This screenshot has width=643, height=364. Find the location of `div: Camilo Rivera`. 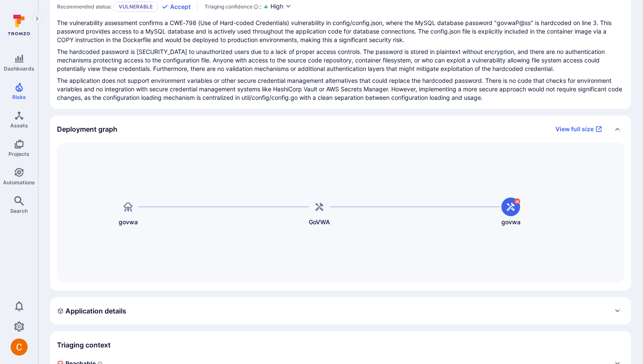

div: Camilo Rivera is located at coordinates (19, 347).